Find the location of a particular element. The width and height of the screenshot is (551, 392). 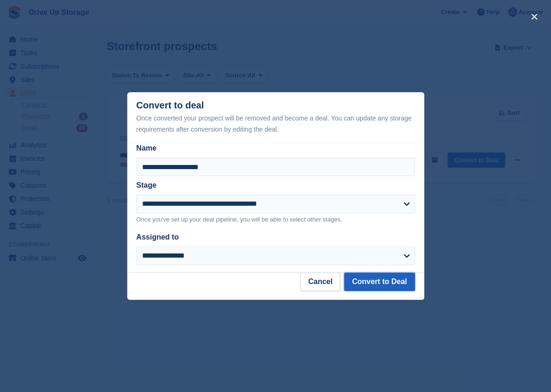

div: Once converted your prospect will be removed and become a deal. You can update any storage requir... is located at coordinates (276, 124).